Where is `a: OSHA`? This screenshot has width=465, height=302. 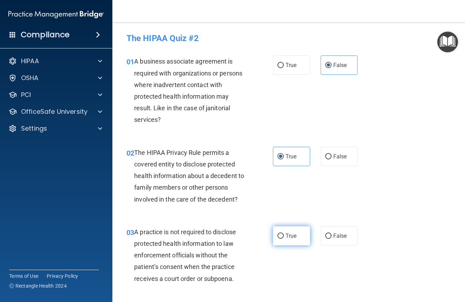 a: OSHA is located at coordinates (55, 78).